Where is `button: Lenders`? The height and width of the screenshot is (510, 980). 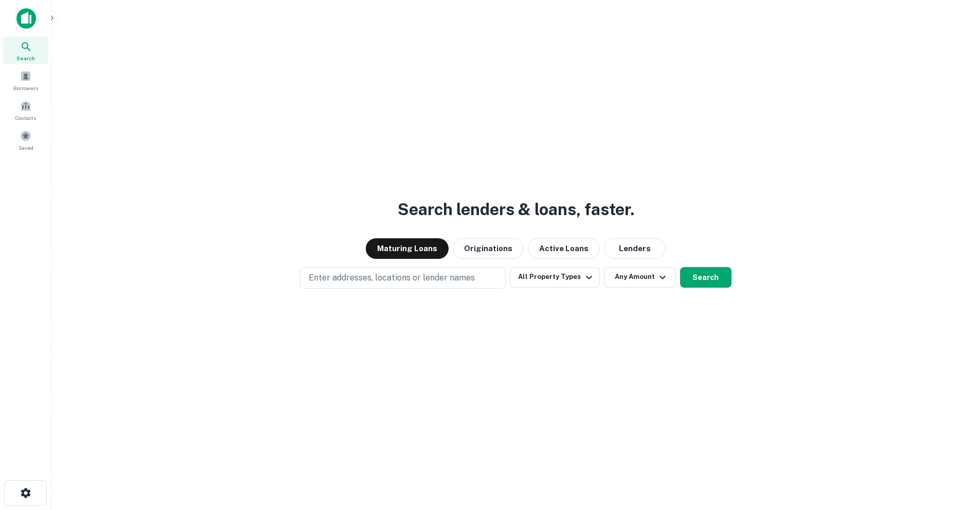
button: Lenders is located at coordinates (635, 249).